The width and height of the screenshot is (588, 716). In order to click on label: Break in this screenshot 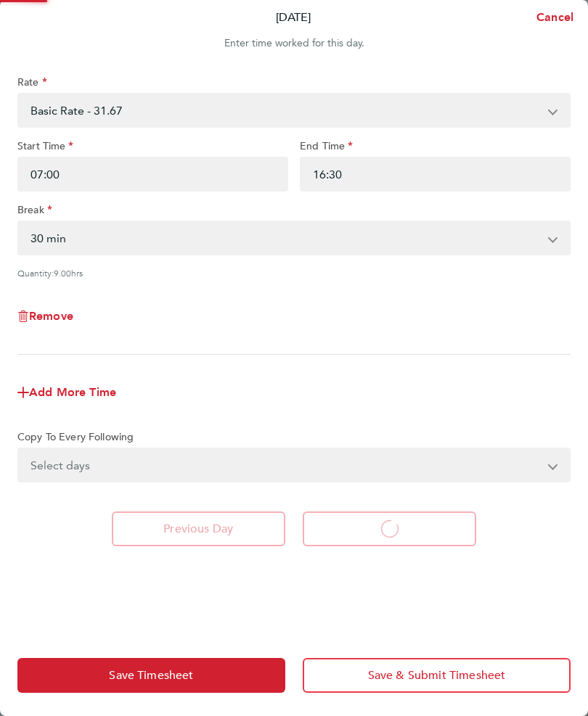, I will do `click(34, 212)`.